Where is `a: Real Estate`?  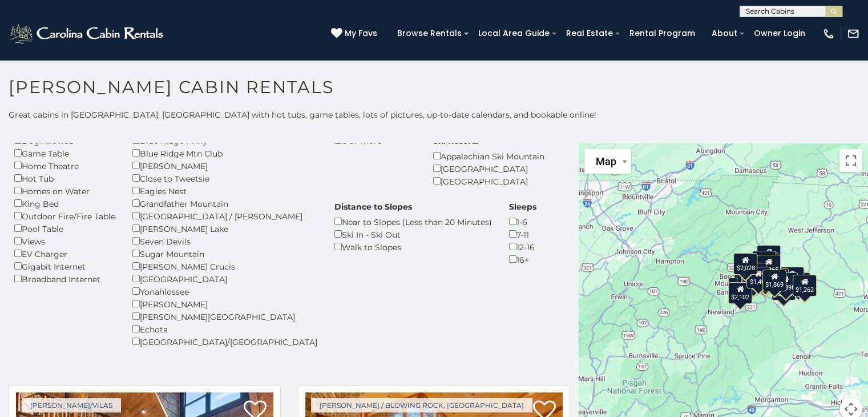 a: Real Estate is located at coordinates (590, 33).